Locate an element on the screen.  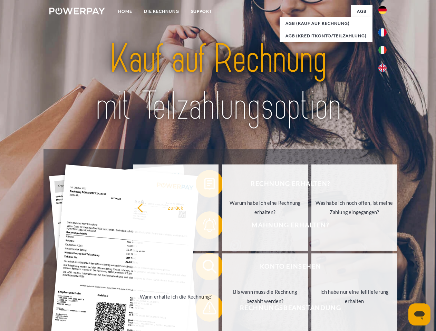
a: DIE RECHNUNG is located at coordinates (161, 11).